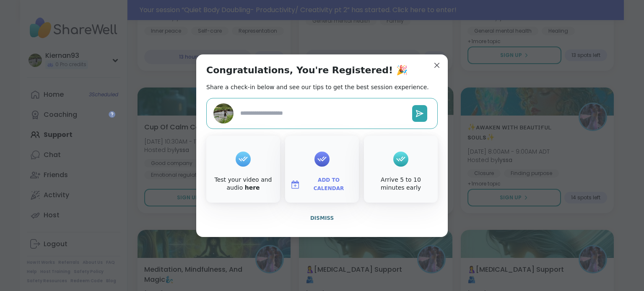 The height and width of the screenshot is (291, 644). Describe the element at coordinates (322, 218) in the screenshot. I see `span: Dismiss` at that location.